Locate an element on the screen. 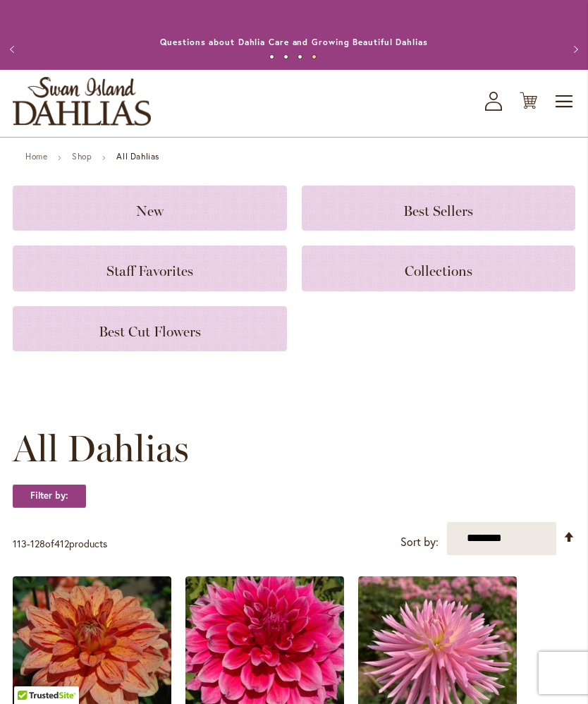 The height and width of the screenshot is (704, 588). a: Collections is located at coordinates (439, 268).